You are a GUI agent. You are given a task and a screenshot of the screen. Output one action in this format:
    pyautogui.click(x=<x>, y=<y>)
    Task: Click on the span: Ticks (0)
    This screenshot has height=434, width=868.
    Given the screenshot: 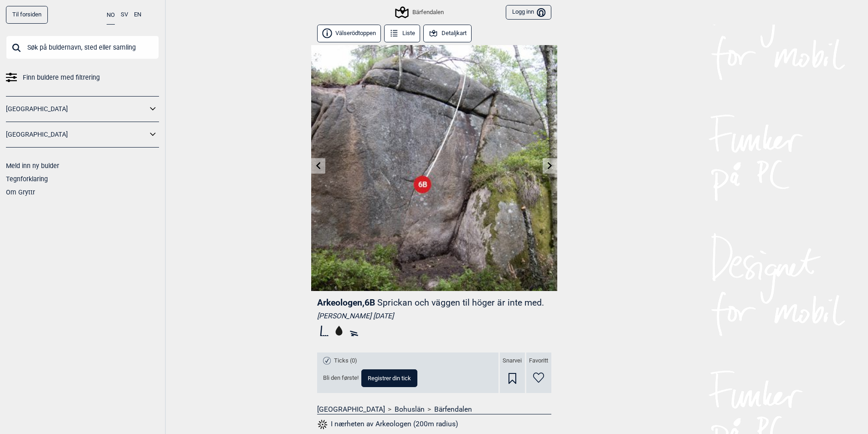 What is the action you would take?
    pyautogui.click(x=345, y=361)
    